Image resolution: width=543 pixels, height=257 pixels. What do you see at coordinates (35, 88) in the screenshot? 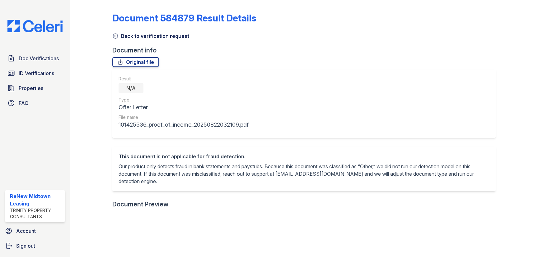
I see `a: Properties` at bounding box center [35, 88].